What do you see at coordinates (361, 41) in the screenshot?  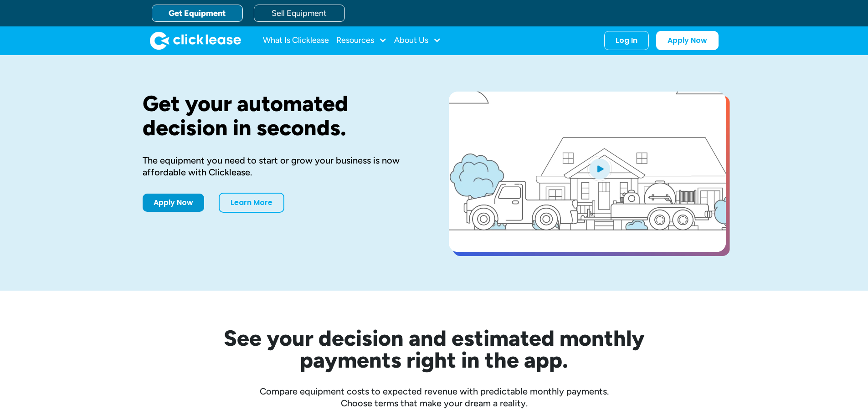 I see `div: Resources` at bounding box center [361, 41].